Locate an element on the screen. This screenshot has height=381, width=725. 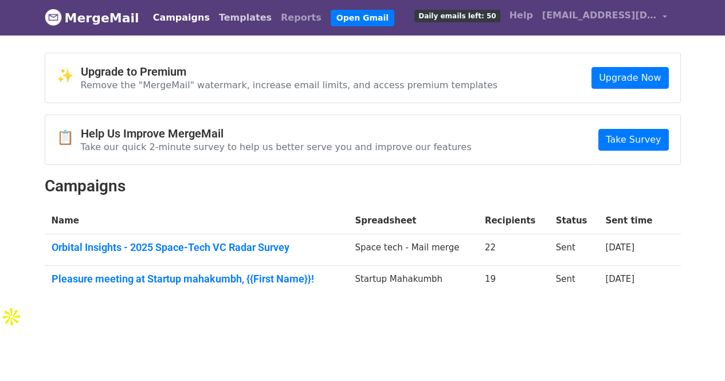
span: Daily emails left: 50 is located at coordinates (457, 16).